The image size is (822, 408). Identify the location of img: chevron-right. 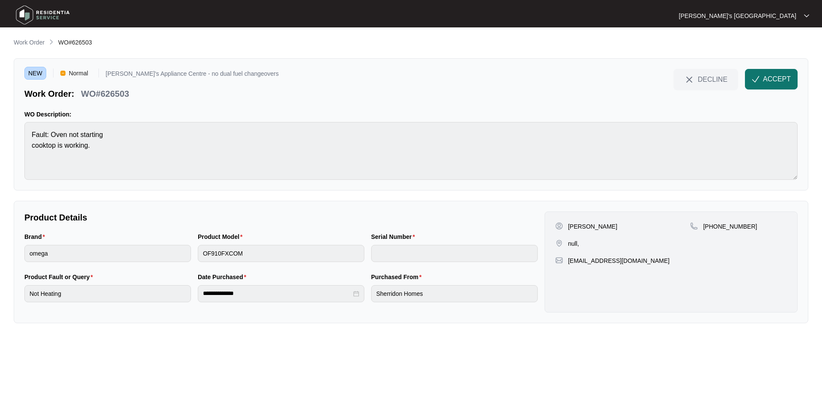
(51, 42).